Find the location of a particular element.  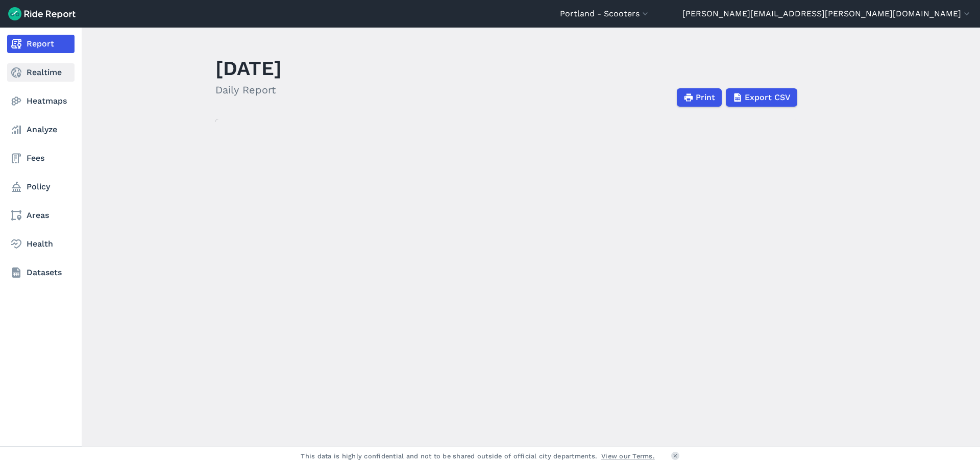

button: Portland - Scooters is located at coordinates (605, 14).